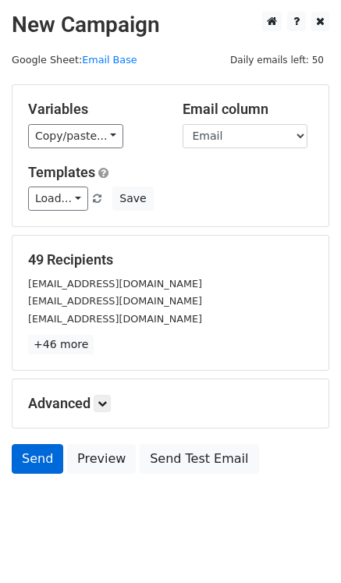 The image size is (341, 583). What do you see at coordinates (76, 136) in the screenshot?
I see `a: Copy/paste...` at bounding box center [76, 136].